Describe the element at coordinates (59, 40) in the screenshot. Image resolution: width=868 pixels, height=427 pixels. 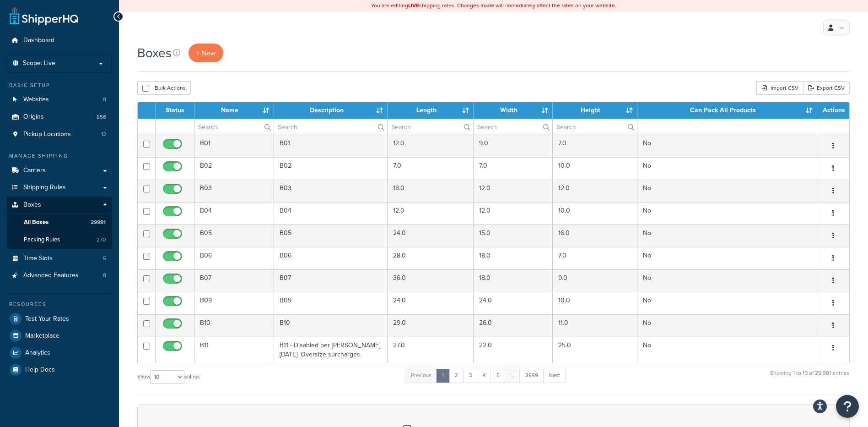
I see `a: Dashboard` at that location.